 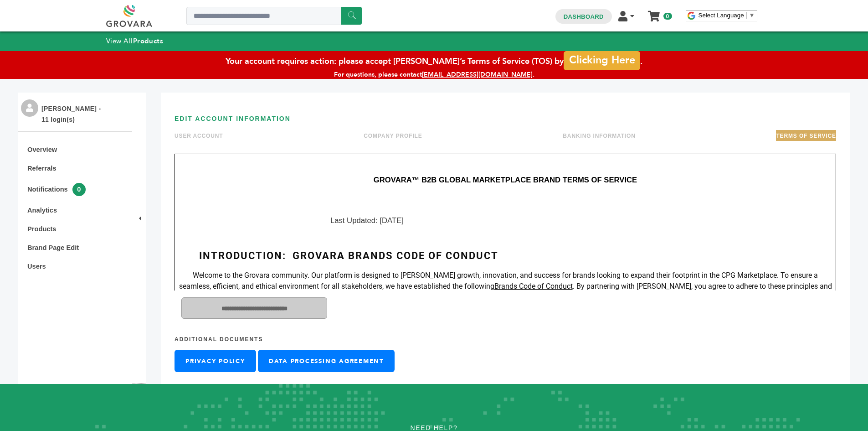 What do you see at coordinates (599, 136) in the screenshot?
I see `a: BANKING INFORMATION` at bounding box center [599, 136].